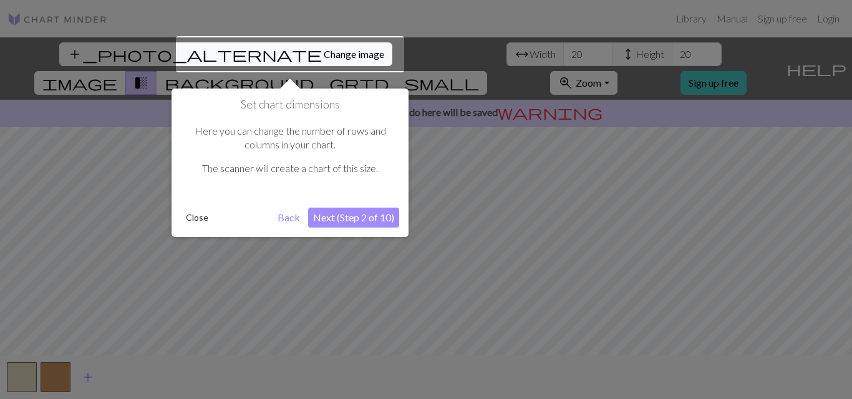 This screenshot has height=399, width=852. Describe the element at coordinates (354, 218) in the screenshot. I see `button: Next (Step 2 of 10)` at that location.